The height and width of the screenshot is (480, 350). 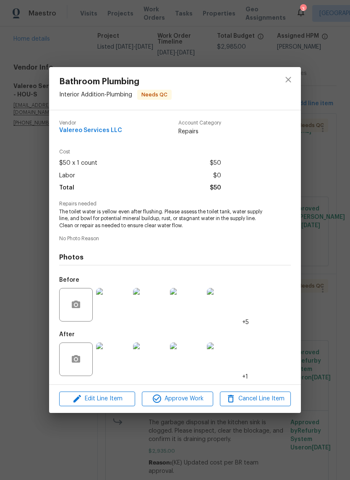 What do you see at coordinates (245, 377) in the screenshot?
I see `span: +1` at bounding box center [245, 377].